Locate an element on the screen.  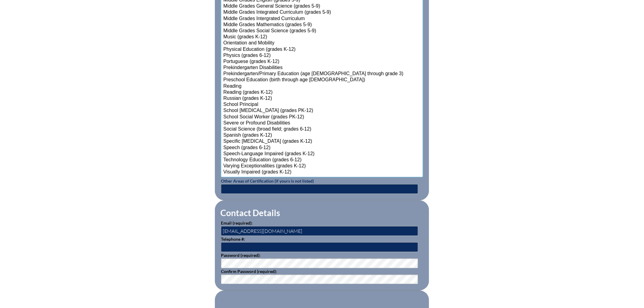
label: Password (required): is located at coordinates (241, 255).